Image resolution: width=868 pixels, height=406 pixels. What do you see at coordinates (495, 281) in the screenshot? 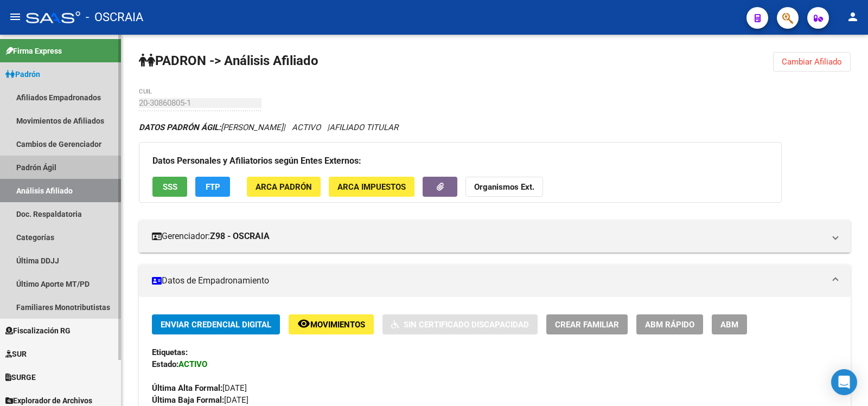
I see `mat-expansion-panel-header: Datos de Empadronamiento` at bounding box center [495, 281].